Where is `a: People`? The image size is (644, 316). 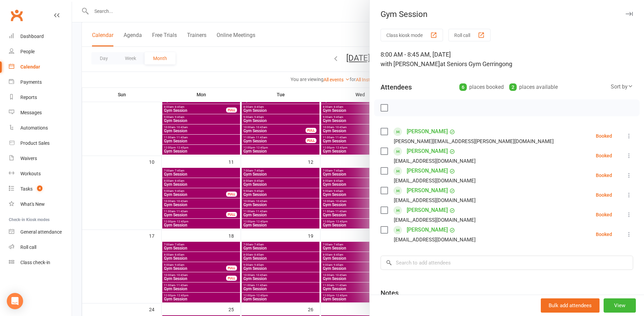
a: People is located at coordinates (40, 51).